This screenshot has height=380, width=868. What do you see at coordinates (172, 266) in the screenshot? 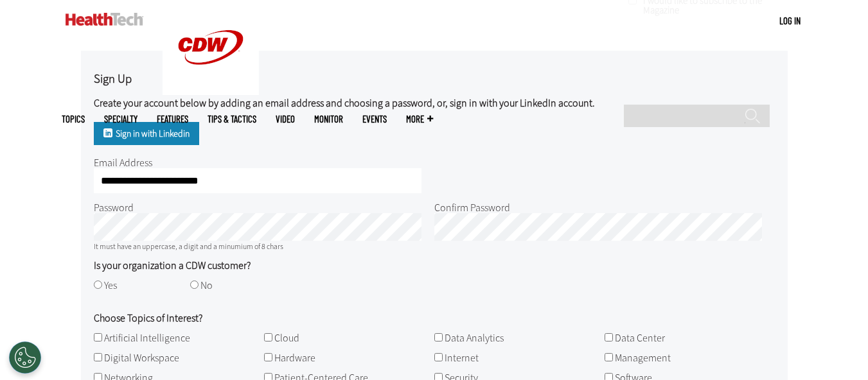
I see `span: Is your organization a CDW customer?` at bounding box center [172, 266].